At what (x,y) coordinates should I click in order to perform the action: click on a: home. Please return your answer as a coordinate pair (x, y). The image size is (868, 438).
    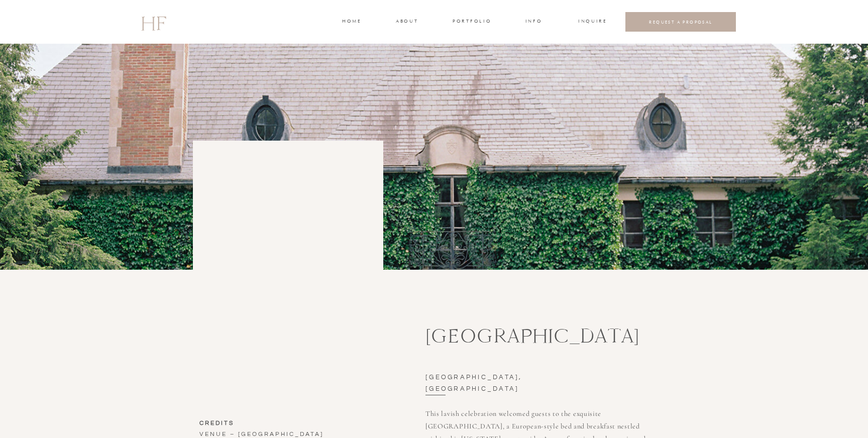
    Looking at the image, I should click on (351, 22).